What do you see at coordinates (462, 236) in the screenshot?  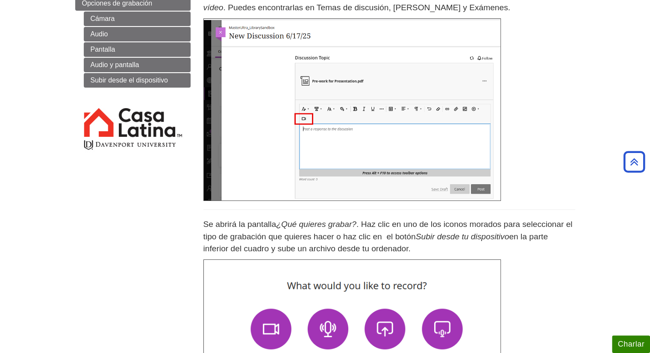 I see `em: Subir desde tu dispositivo` at bounding box center [462, 236].